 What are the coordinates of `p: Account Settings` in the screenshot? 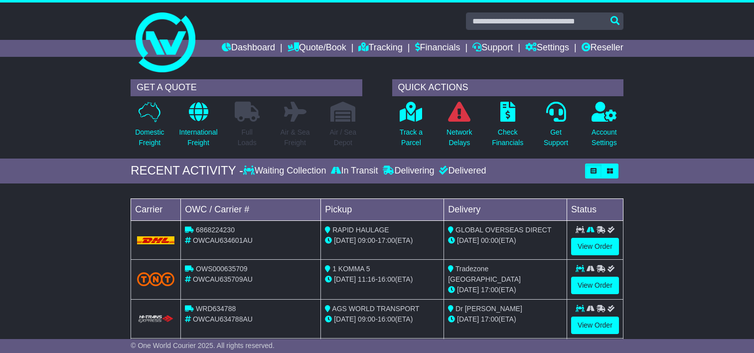 It's located at (604, 138).